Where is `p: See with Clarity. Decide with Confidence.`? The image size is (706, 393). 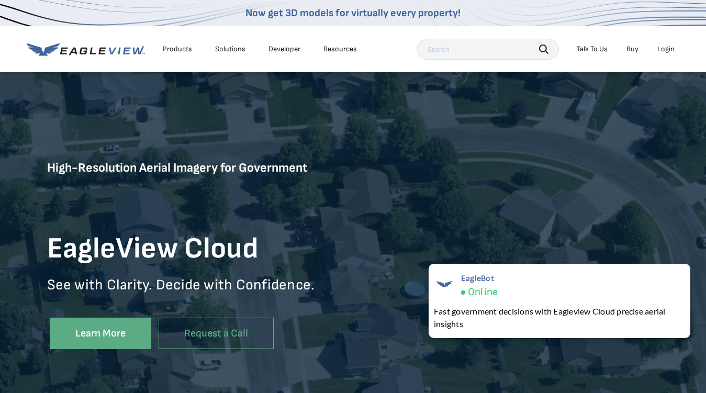
p: See with Clarity. Decide with Confidence. is located at coordinates (200, 292).